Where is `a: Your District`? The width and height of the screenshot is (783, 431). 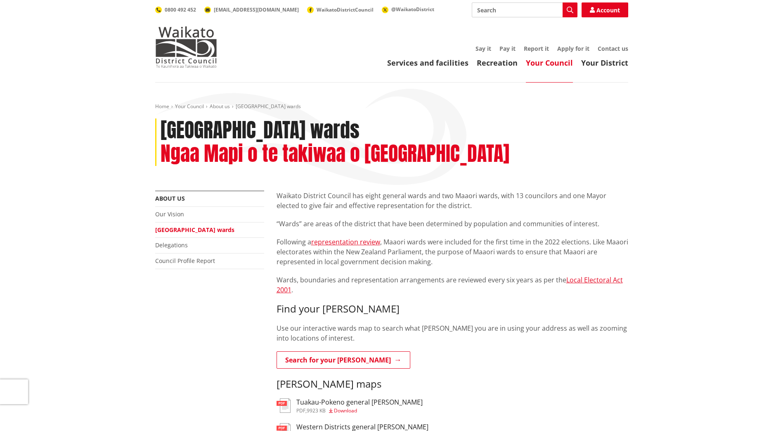
a: Your District is located at coordinates (604, 63).